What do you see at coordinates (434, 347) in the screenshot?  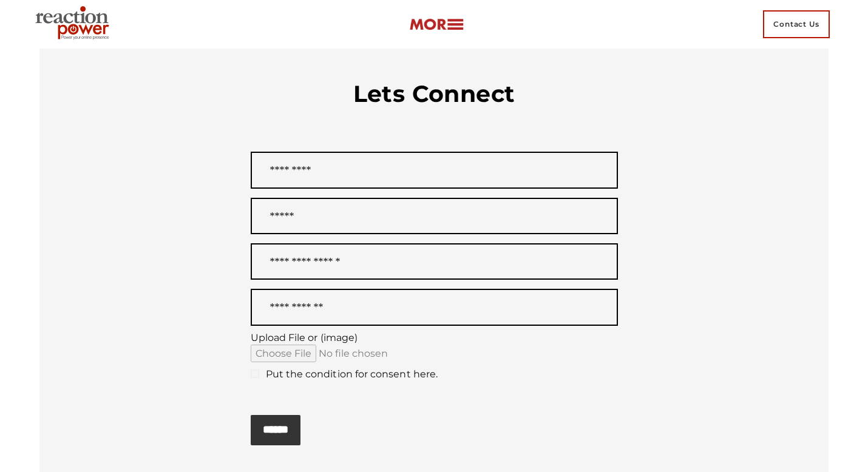 I see `label: Upload File or (image)` at bounding box center [434, 347].